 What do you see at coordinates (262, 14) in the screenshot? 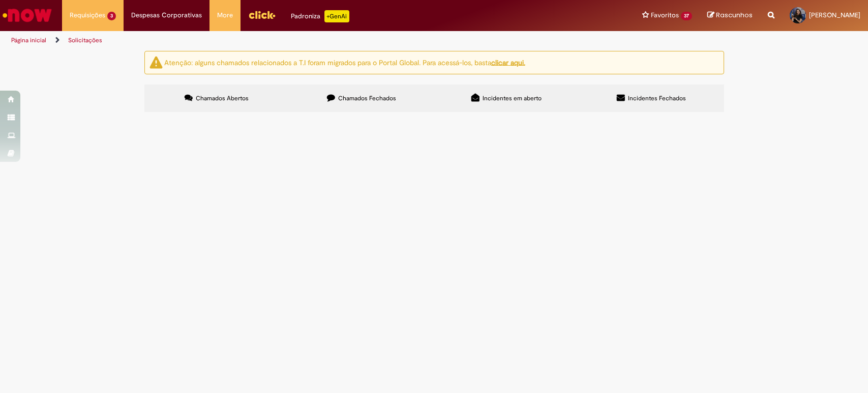
I see `img: click_logo_yellow_360x200.png` at bounding box center [262, 14].